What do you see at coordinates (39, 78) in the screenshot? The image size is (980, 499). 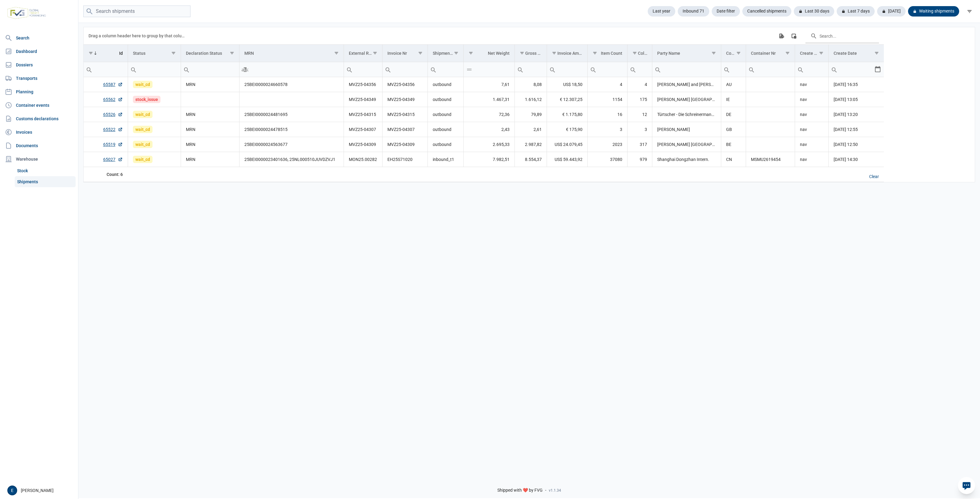 I see `a: Transports` at bounding box center [39, 78].